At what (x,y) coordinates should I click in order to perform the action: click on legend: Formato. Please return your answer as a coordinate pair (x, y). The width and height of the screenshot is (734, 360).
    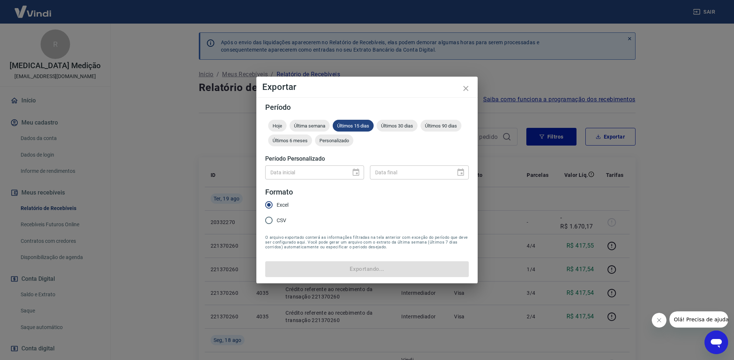
    Looking at the image, I should click on (279, 192).